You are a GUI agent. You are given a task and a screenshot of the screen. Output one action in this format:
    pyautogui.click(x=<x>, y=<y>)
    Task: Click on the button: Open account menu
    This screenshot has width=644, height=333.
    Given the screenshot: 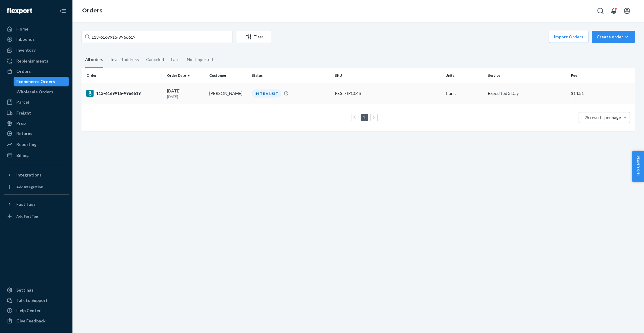 What is the action you would take?
    pyautogui.click(x=627, y=11)
    